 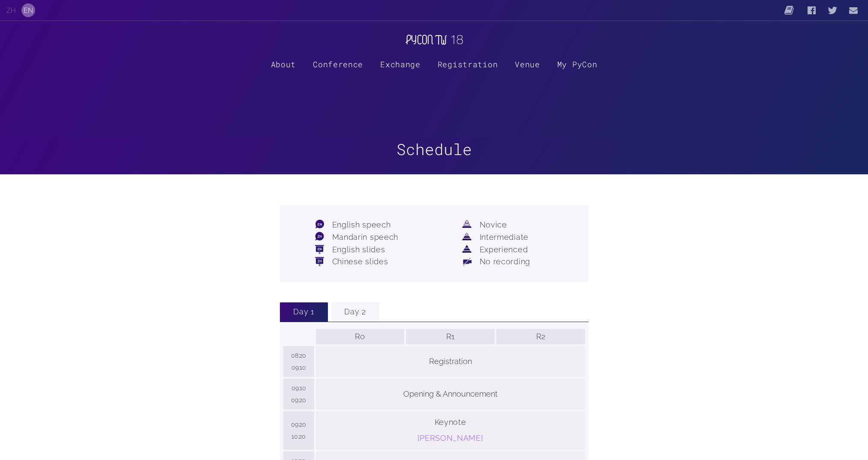 What do you see at coordinates (520, 238) in the screenshot?
I see `li: Intermediate` at bounding box center [520, 238].